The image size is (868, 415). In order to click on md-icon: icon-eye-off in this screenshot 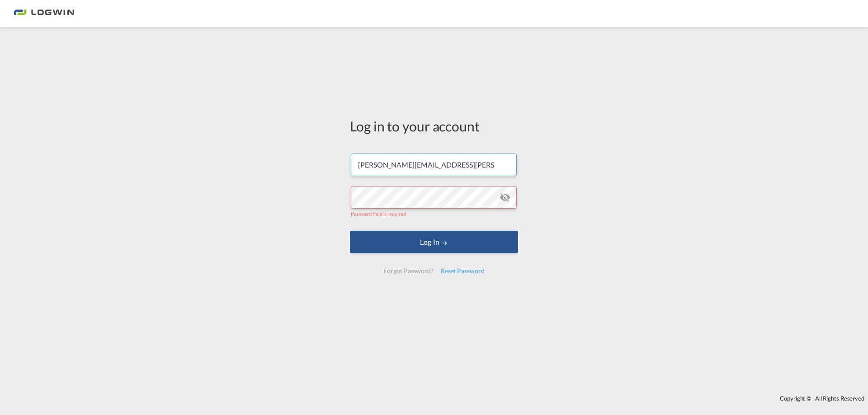, I will do `click(505, 197)`.